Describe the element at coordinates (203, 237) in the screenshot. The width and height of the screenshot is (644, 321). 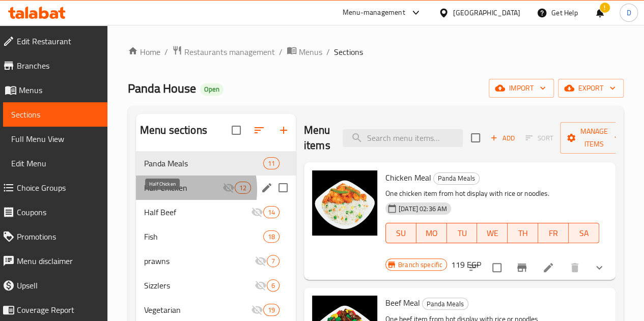
I see `span: Fish` at that location.